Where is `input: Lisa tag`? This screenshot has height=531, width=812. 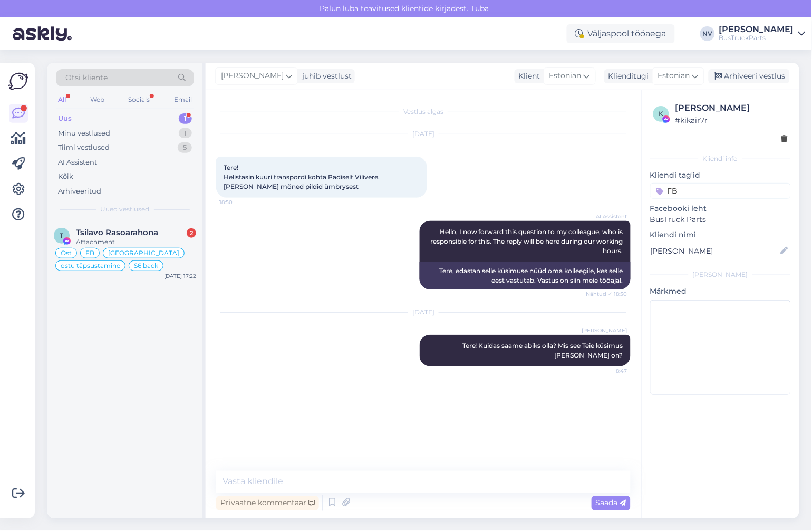 input: Lisa tag is located at coordinates (720, 191).